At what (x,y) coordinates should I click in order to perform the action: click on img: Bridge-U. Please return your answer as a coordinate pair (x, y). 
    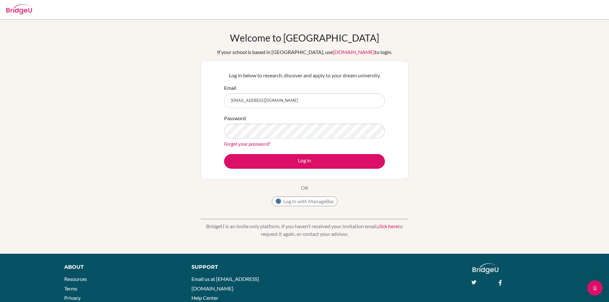
    Looking at the image, I should click on (19, 9).